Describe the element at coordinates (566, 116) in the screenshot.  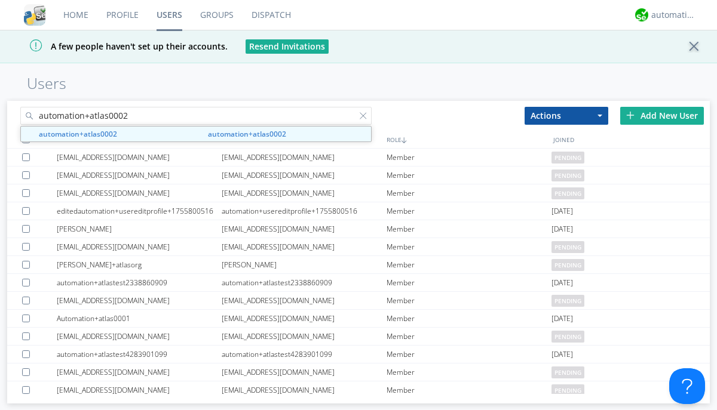
I see `button: Actions` at that location.